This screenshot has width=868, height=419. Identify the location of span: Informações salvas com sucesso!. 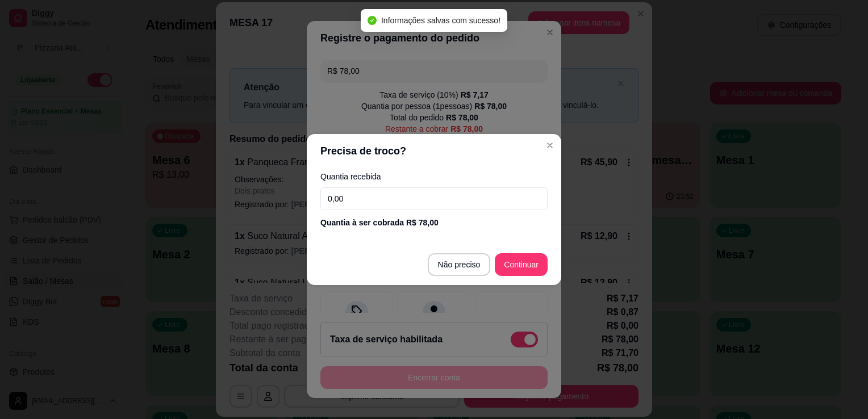
(441, 20).